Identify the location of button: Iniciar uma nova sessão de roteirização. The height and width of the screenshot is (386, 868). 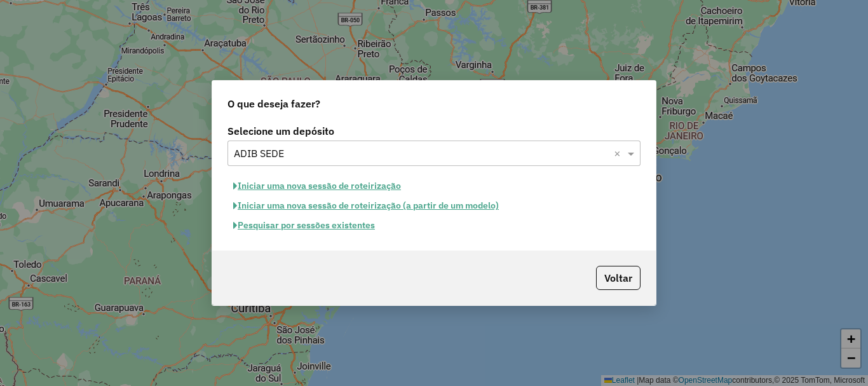
(317, 186).